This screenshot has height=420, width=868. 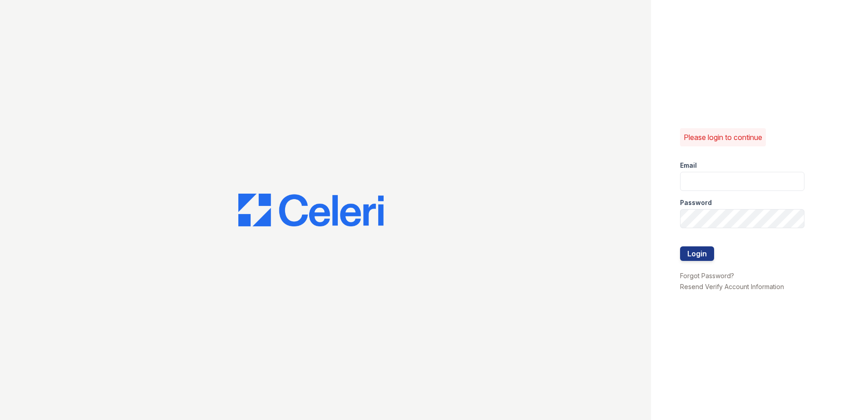 I want to click on p: Please login to continue, so click(x=723, y=137).